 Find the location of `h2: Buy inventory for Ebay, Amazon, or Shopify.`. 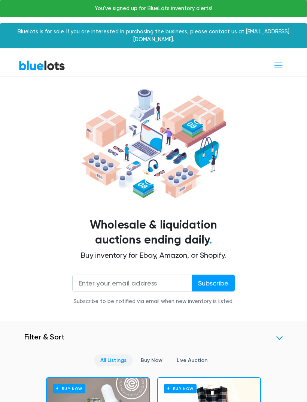

h2: Buy inventory for Ebay, Amazon, or Shopify. is located at coordinates (154, 255).